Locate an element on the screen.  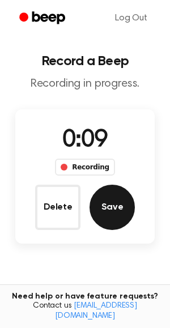
a: Log Out is located at coordinates (131, 18).